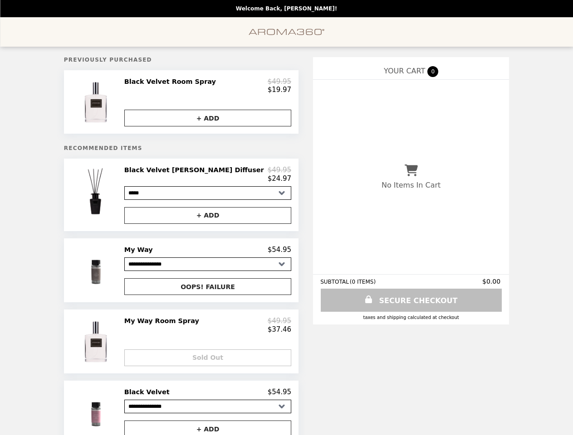 The image size is (573, 435). What do you see at coordinates (362, 282) in the screenshot?
I see `span: ( 0 ITEMS )` at bounding box center [362, 282].